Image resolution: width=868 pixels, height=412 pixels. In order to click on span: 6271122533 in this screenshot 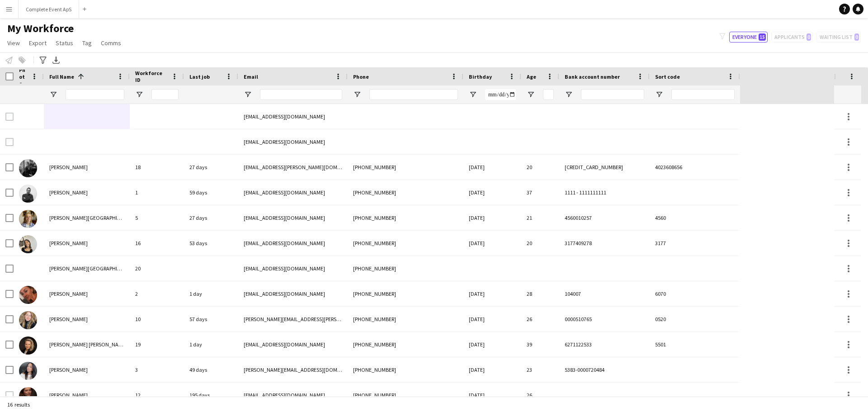, I will do `click(579, 344)`.